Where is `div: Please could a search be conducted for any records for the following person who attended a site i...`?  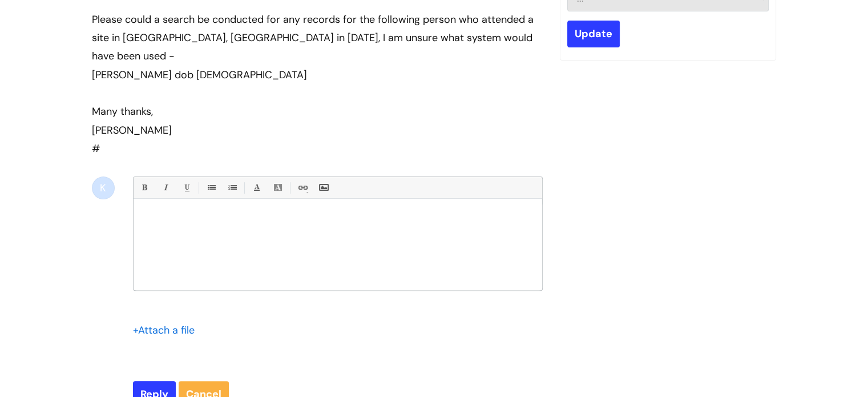 div: Please could a search be conducted for any records for the following person who attended a site i... is located at coordinates (318, 37).